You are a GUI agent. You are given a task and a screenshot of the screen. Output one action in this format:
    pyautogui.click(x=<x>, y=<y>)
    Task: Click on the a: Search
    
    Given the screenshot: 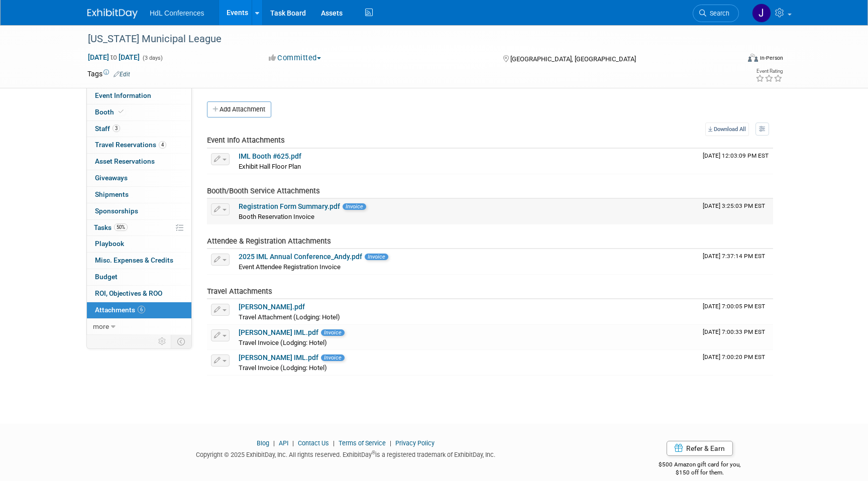 What is the action you would take?
    pyautogui.click(x=716, y=13)
    